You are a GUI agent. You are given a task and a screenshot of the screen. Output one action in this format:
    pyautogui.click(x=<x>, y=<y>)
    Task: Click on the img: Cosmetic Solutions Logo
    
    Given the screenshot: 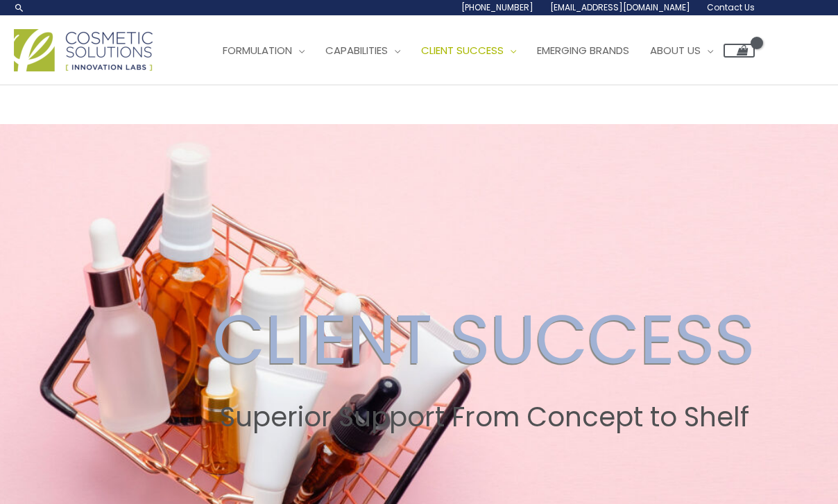 What is the action you would take?
    pyautogui.click(x=83, y=50)
    